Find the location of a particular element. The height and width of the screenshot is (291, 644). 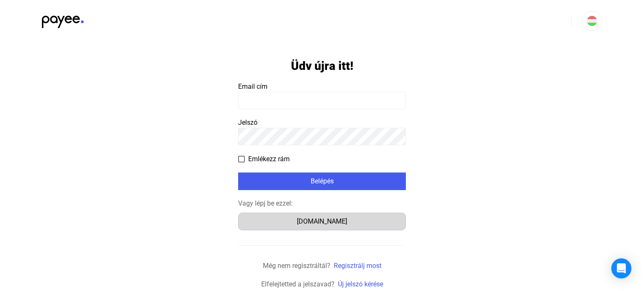

div: Open Intercom Messenger is located at coordinates (621, 269).